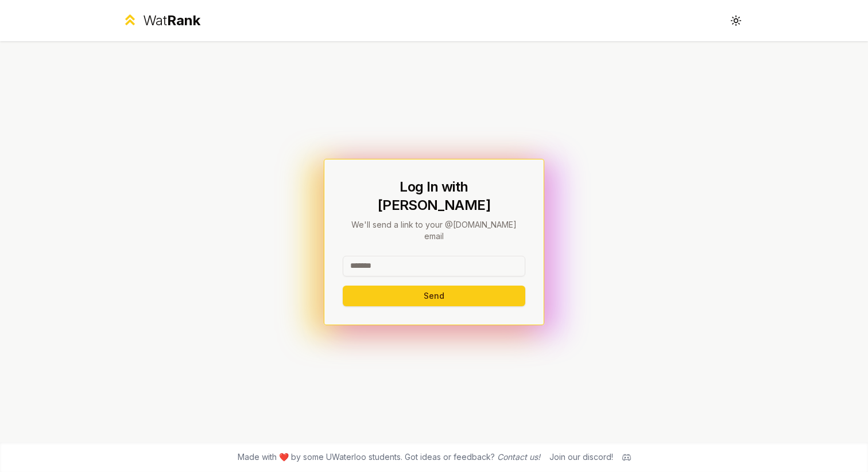  Describe the element at coordinates (161, 21) in the screenshot. I see `a: WatRank` at that location.